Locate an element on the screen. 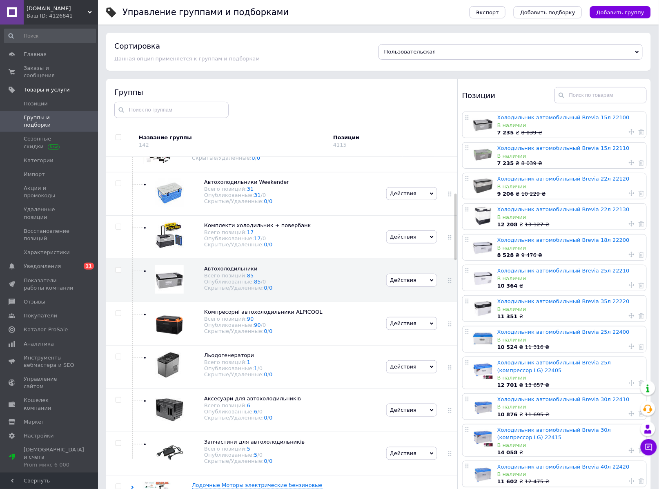 This screenshot has width=659, height=489. span: Пользовательская is located at coordinates (410, 51).